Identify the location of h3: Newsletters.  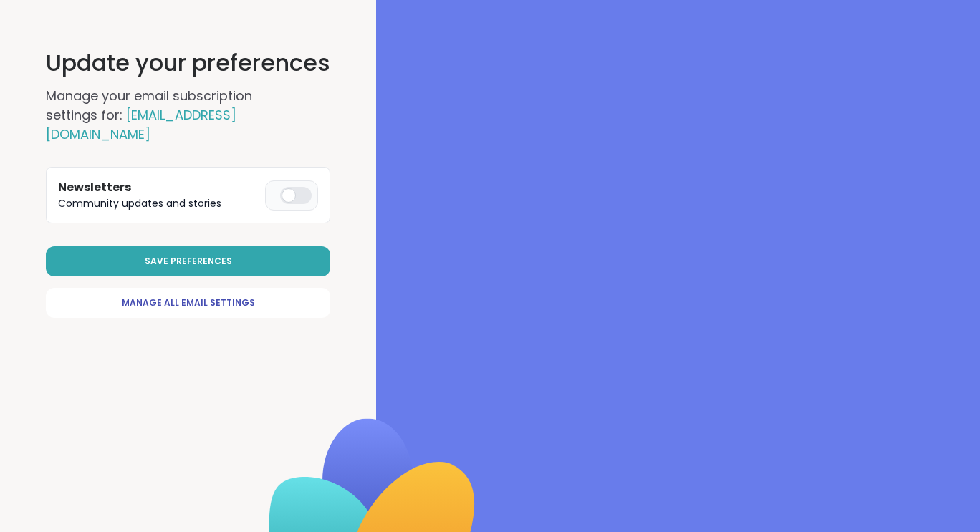
(158, 188).